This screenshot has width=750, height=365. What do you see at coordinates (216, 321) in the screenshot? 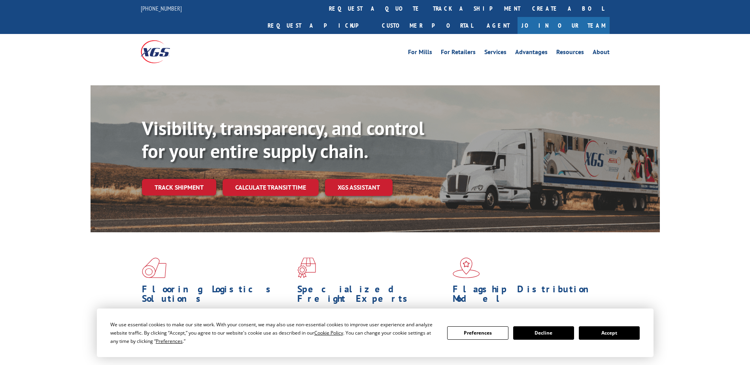
I see `span: As an industry carrier of choice, XGS has brought innovation and dedication to flooring logistics...` at bounding box center [216, 321].